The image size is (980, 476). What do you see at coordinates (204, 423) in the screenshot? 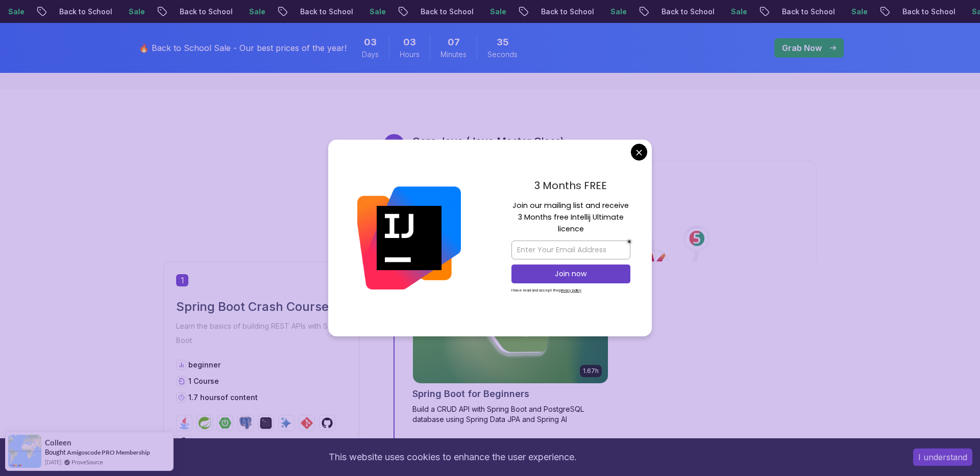
I see `img: spring logo` at bounding box center [204, 423].